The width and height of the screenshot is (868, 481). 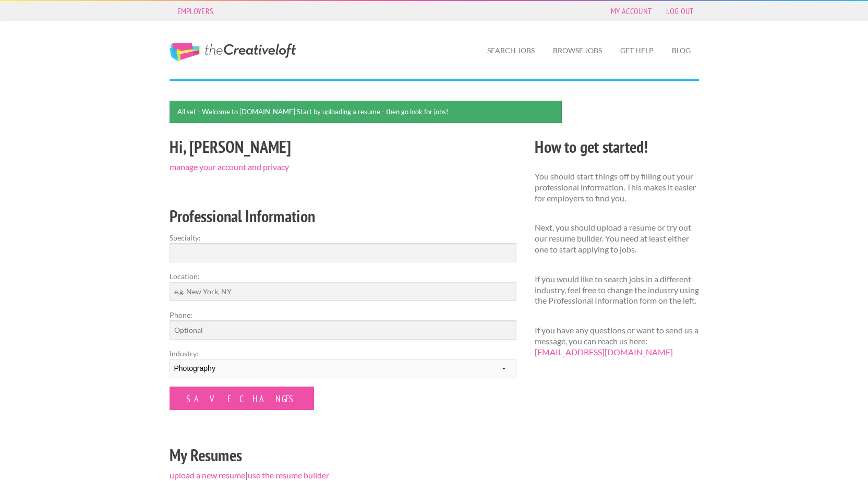 What do you see at coordinates (632, 11) in the screenshot?
I see `a: My Account` at bounding box center [632, 11].